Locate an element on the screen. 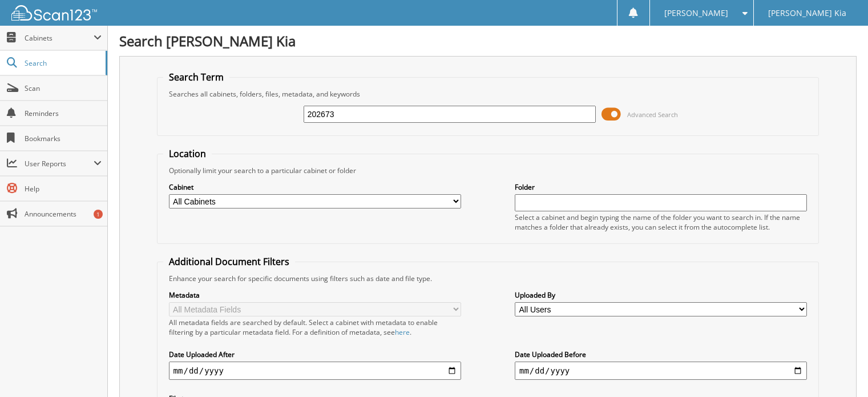 This screenshot has width=868, height=397. input: start is located at coordinates (315, 371).